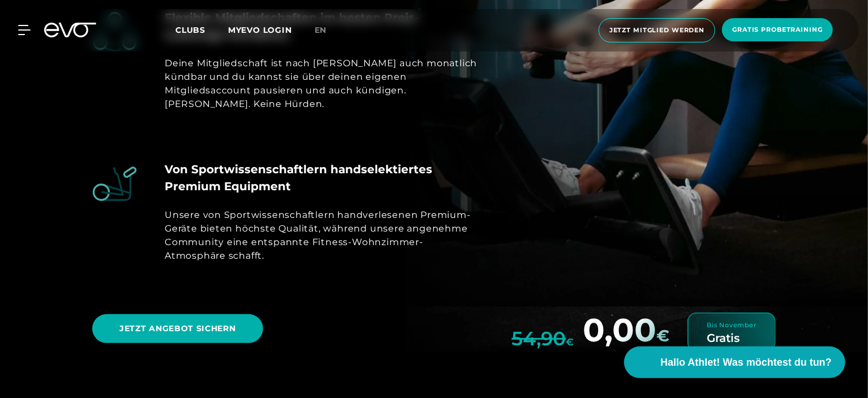 The width and height of the screenshot is (868, 398). Describe the element at coordinates (178, 329) in the screenshot. I see `span: JETZT ANGEBOT SICHERN` at that location.